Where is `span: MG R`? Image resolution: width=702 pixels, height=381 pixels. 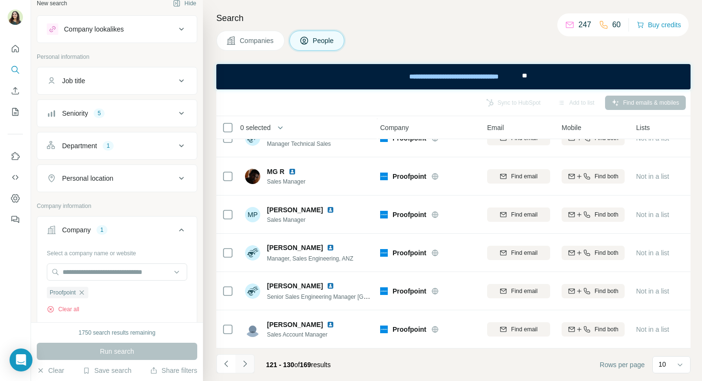
span: MG R is located at coordinates (276, 171).